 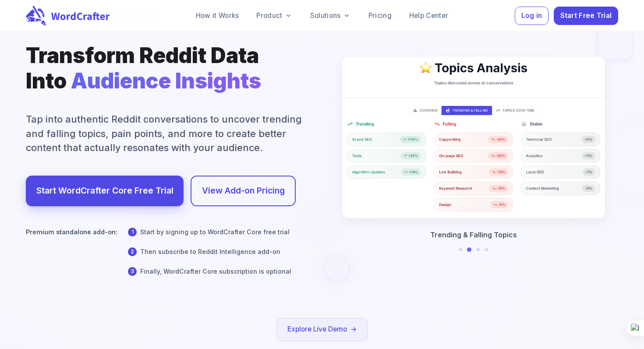 What do you see at coordinates (330, 16) in the screenshot?
I see `a: Solutions` at bounding box center [330, 16].